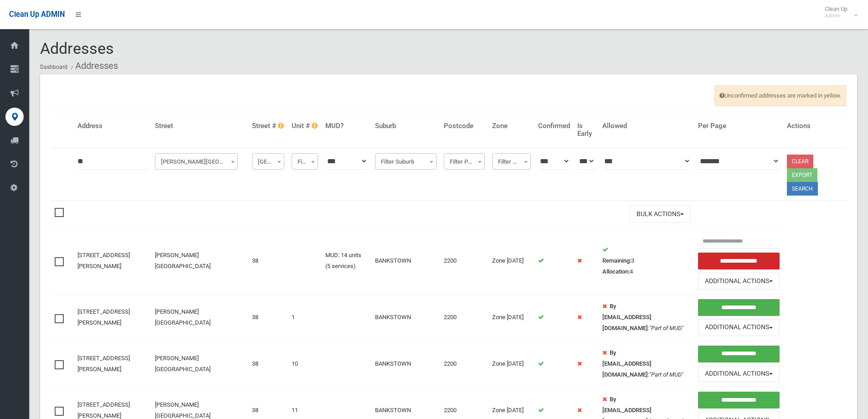 This screenshot has width=868, height=419. What do you see at coordinates (799, 162) in the screenshot?
I see `a: Clear` at bounding box center [799, 162].